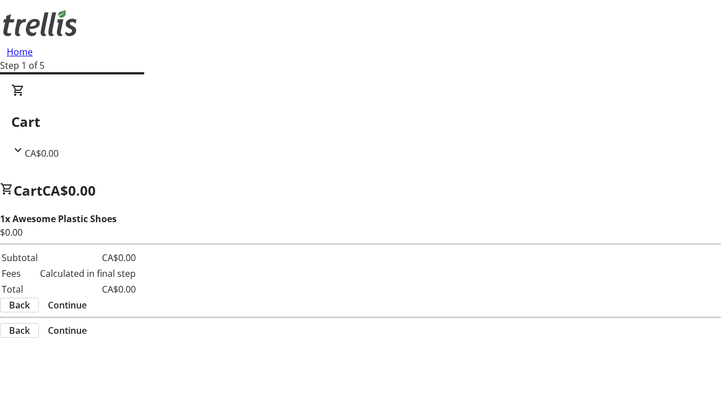  What do you see at coordinates (361, 122) in the screenshot?
I see `h2: Cart` at bounding box center [361, 122].